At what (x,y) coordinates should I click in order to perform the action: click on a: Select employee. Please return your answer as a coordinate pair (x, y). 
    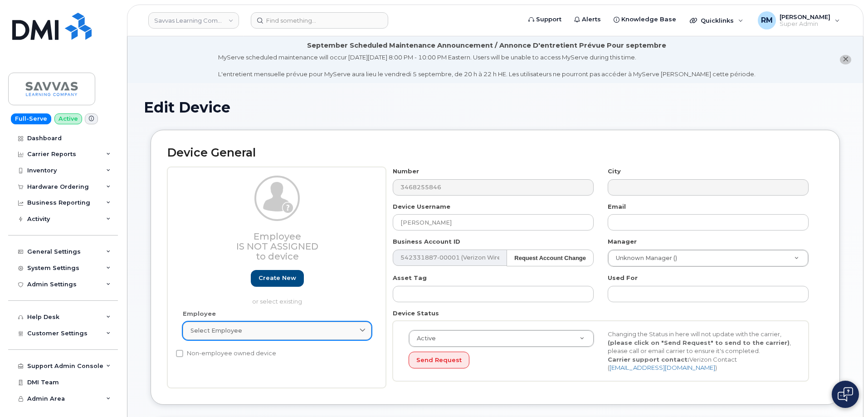
    Looking at the image, I should click on (277, 331).